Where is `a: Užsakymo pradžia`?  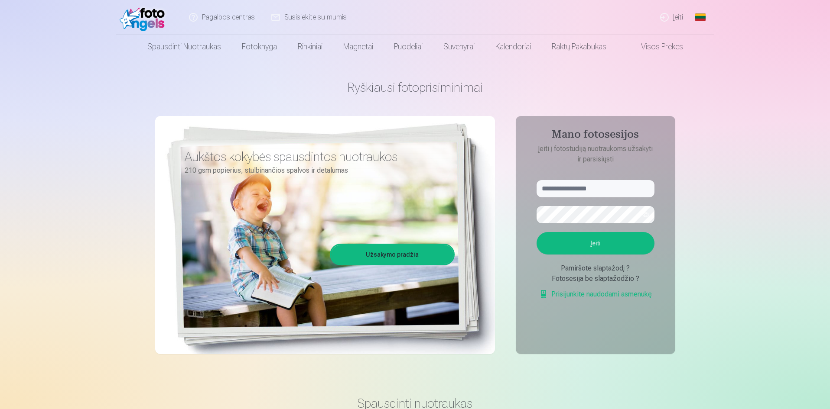
a: Užsakymo pradžia is located at coordinates (392, 255).